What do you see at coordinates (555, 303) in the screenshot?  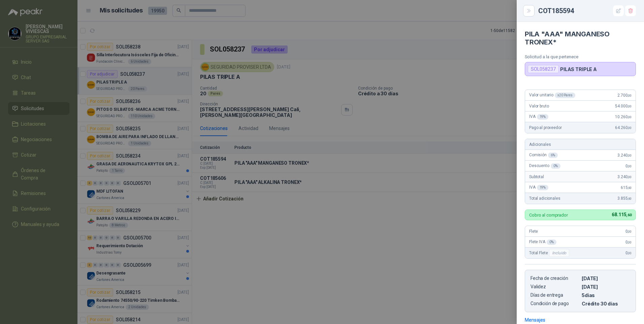 I see `p: Condición de pago` at bounding box center [555, 303].